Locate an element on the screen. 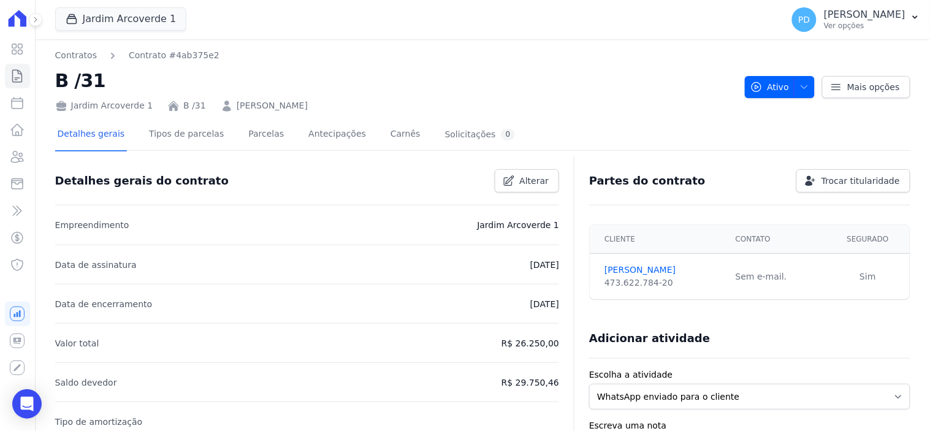 The width and height of the screenshot is (930, 431). span: Mais opções is located at coordinates (874, 87).